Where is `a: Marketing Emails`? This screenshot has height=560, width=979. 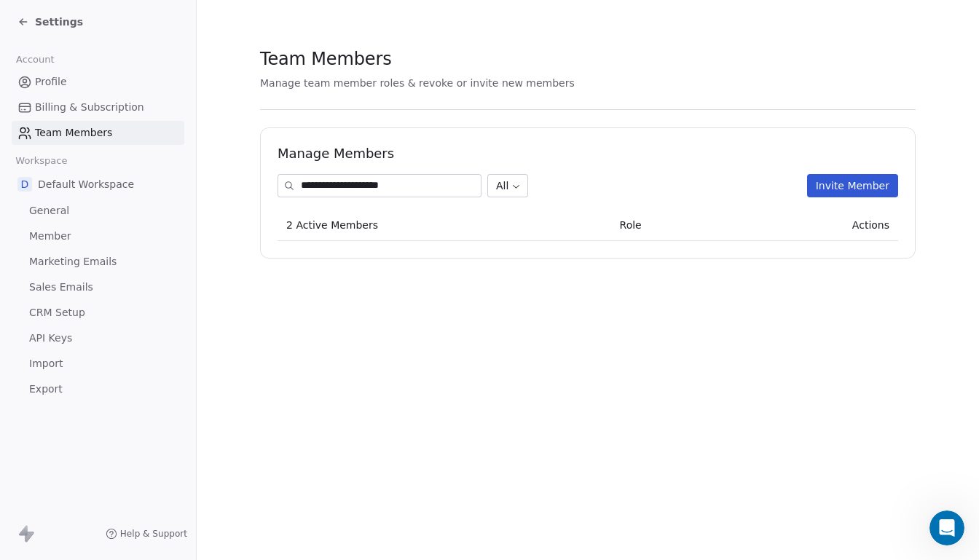 a: Marketing Emails is located at coordinates (98, 261).